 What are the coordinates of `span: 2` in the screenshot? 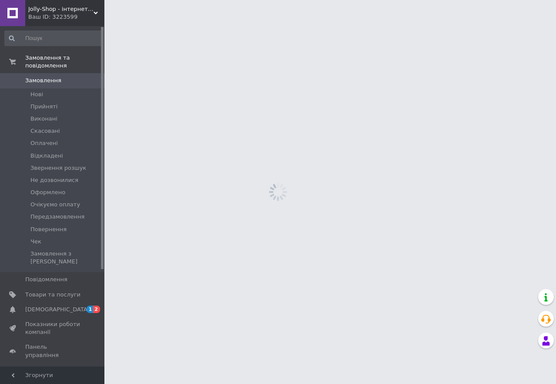 It's located at (97, 309).